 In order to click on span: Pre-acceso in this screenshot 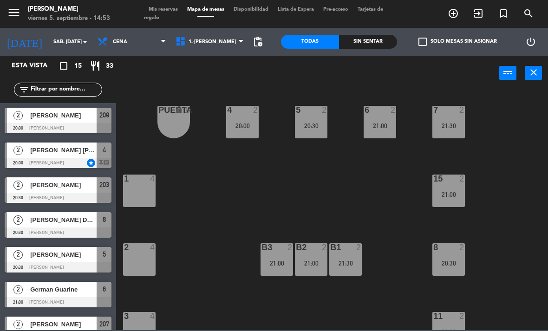, I will do `click(336, 9)`.